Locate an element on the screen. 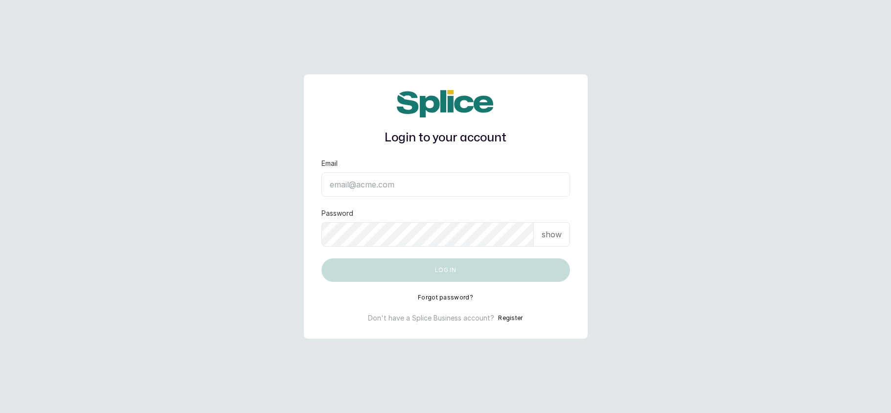 This screenshot has height=413, width=891. p: show is located at coordinates (551, 234).